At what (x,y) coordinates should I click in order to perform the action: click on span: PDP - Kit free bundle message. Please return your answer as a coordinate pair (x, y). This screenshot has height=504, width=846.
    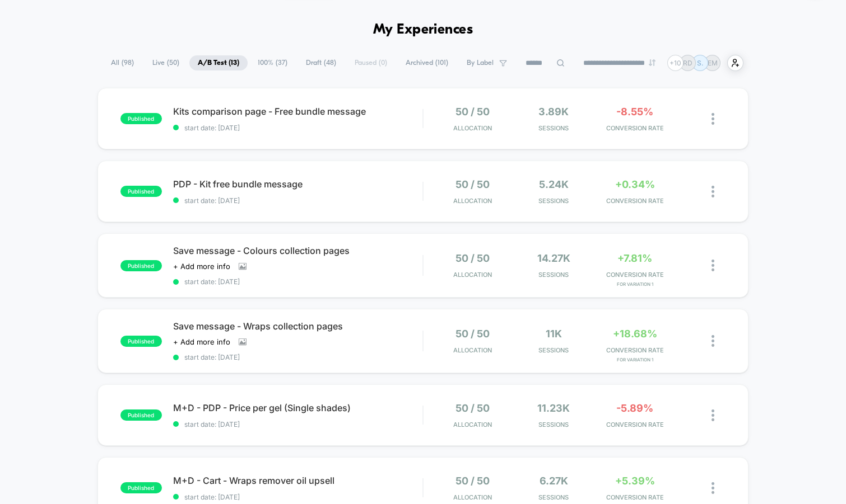
    Looking at the image, I should click on (298, 184).